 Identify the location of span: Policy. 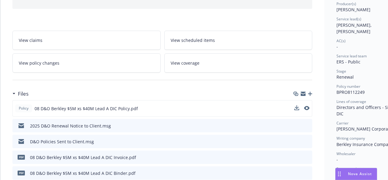
(24, 108).